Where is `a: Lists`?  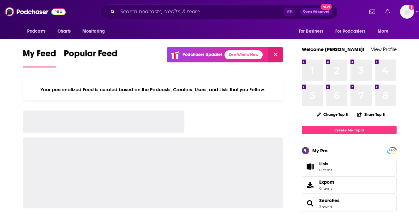
a: Lists is located at coordinates (350, 166).